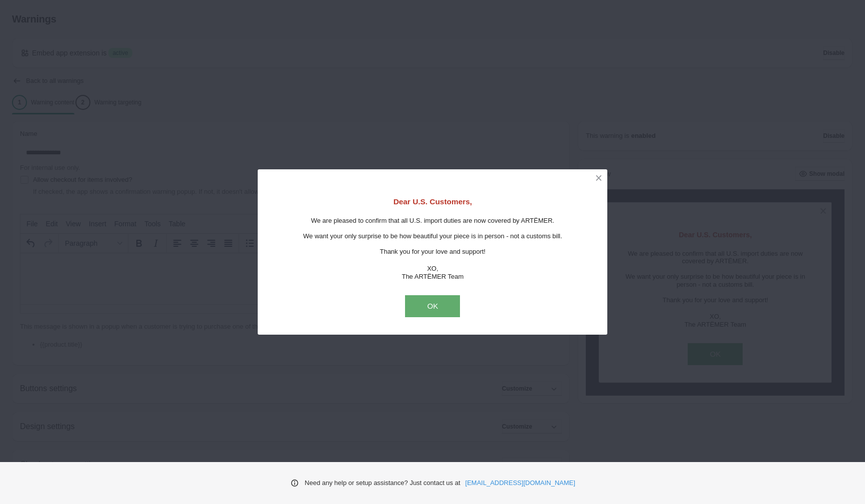 The width and height of the screenshot is (865, 504). Describe the element at coordinates (432, 306) in the screenshot. I see `button: OK` at that location.